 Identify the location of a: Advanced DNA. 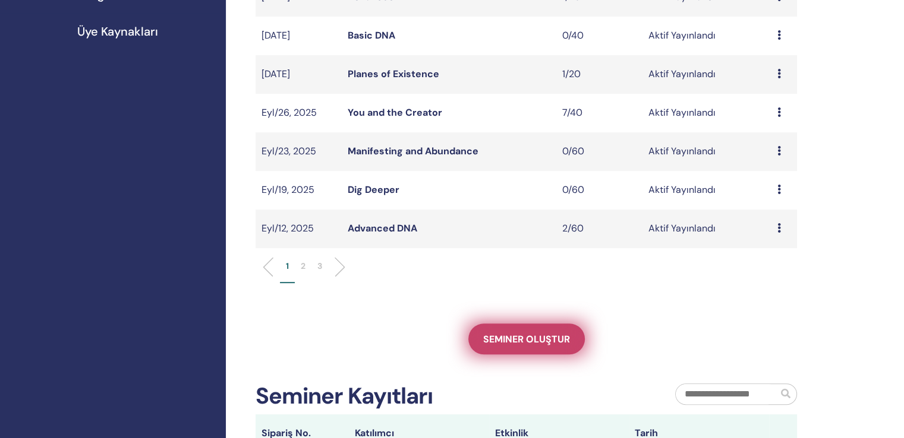
(382, 228).